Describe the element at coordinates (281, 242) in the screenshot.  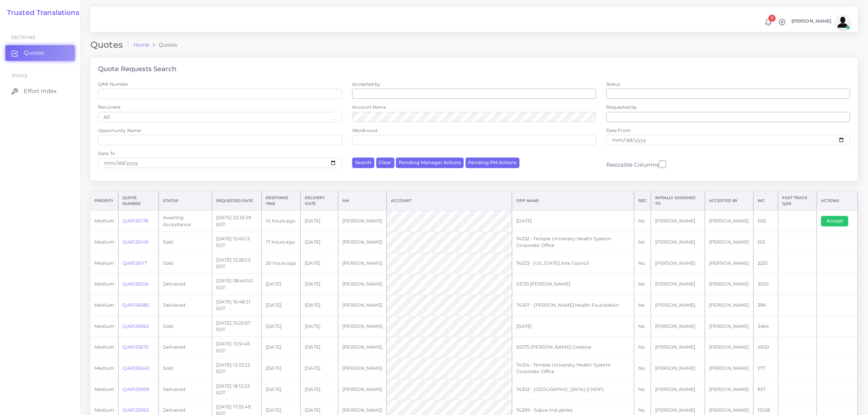
I see `td: 17 hours ago` at that location.